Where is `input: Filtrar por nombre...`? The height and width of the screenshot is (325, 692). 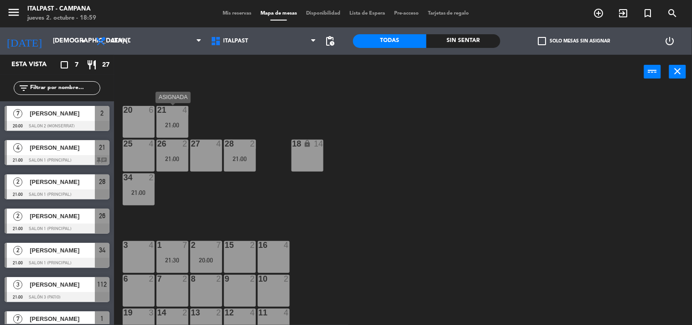
input: Filtrar por nombre... is located at coordinates (64, 88).